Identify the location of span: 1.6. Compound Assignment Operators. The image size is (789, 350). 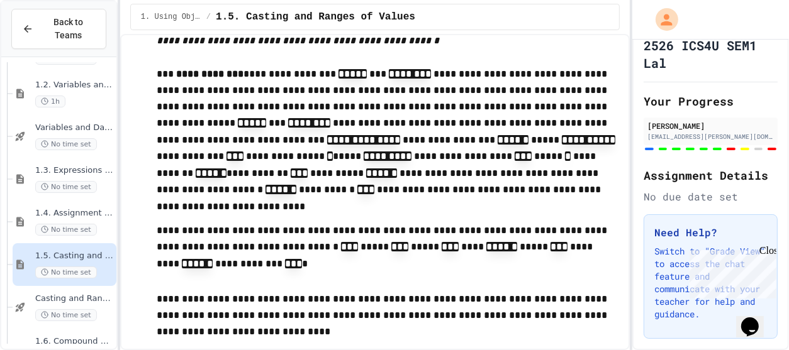
(74, 342).